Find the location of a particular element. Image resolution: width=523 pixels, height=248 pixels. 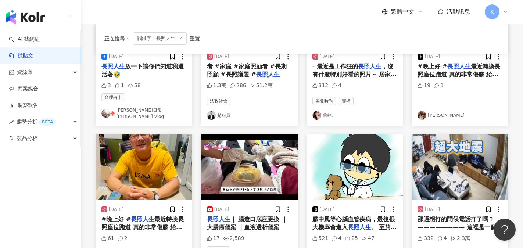

span: 腦中風等心腦血管疾病，最後很大機率會進入 is located at coordinates (353, 223).